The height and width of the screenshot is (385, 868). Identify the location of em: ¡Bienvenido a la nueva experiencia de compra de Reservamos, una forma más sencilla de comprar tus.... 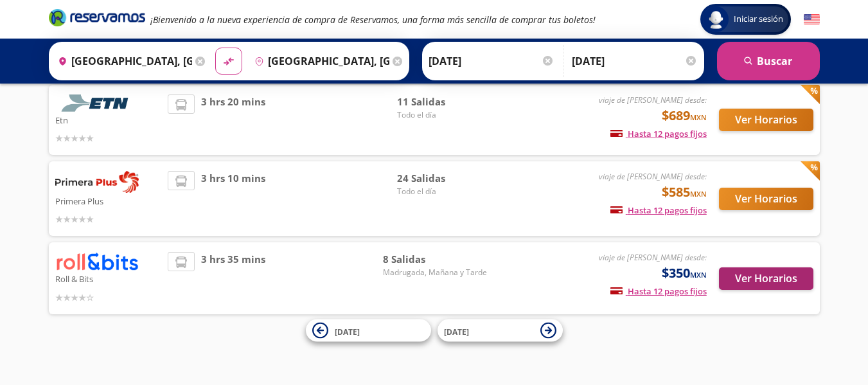
(373, 19).